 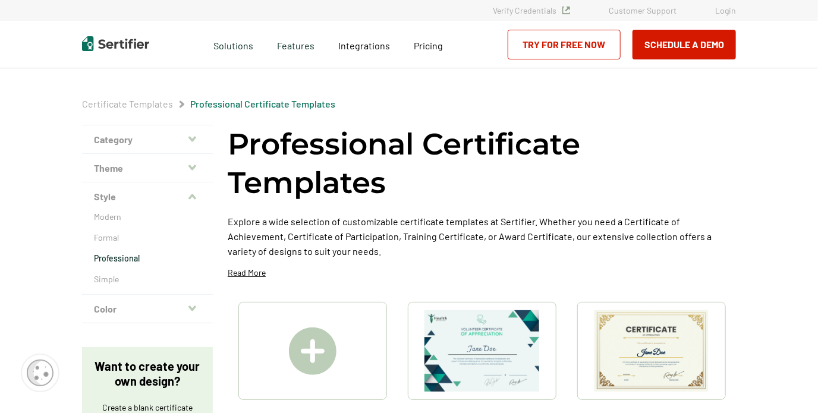 I want to click on button: Style, so click(x=147, y=197).